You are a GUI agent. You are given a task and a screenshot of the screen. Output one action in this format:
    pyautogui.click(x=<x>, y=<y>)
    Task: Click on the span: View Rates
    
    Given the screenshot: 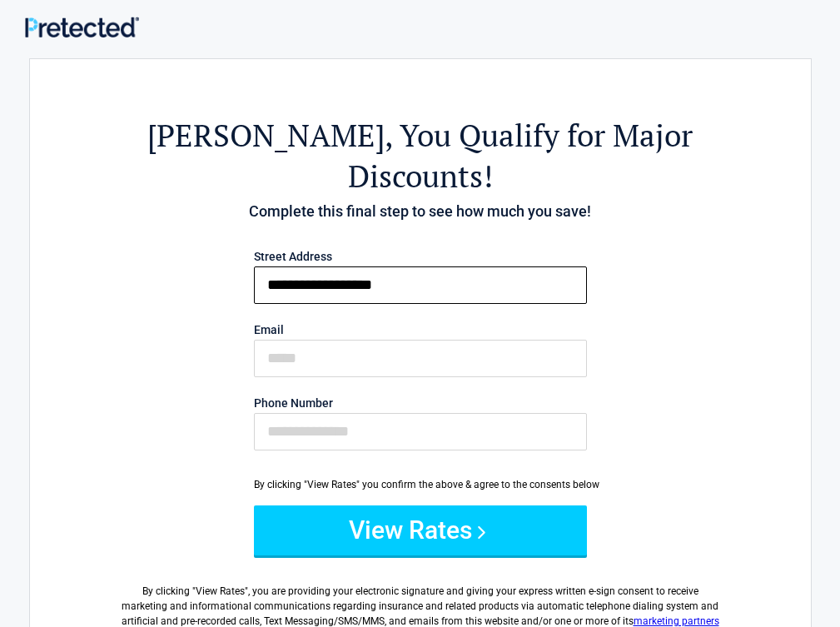 What is the action you would take?
    pyautogui.click(x=220, y=591)
    